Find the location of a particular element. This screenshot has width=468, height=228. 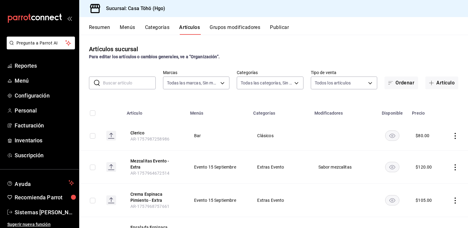

span: Sugerir nueva función is located at coordinates (41, 224).